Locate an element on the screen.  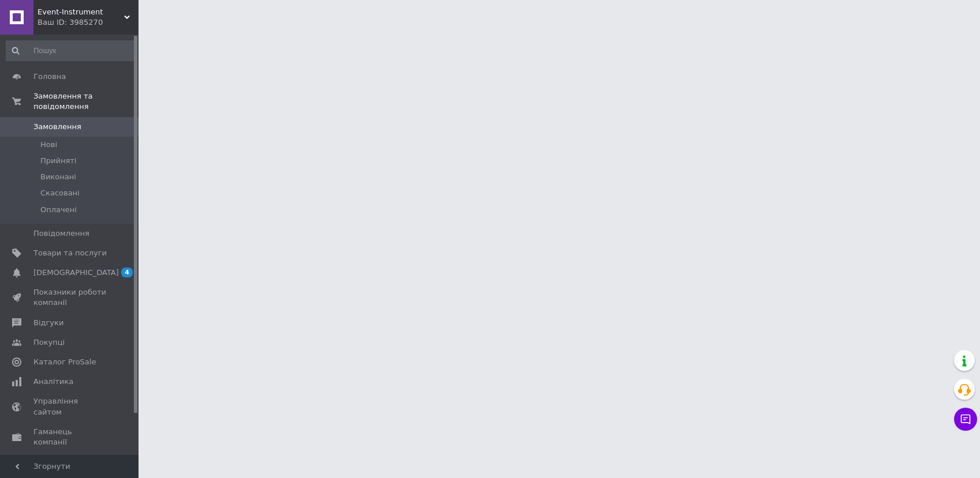
span: Повідомлення is located at coordinates (61, 234).